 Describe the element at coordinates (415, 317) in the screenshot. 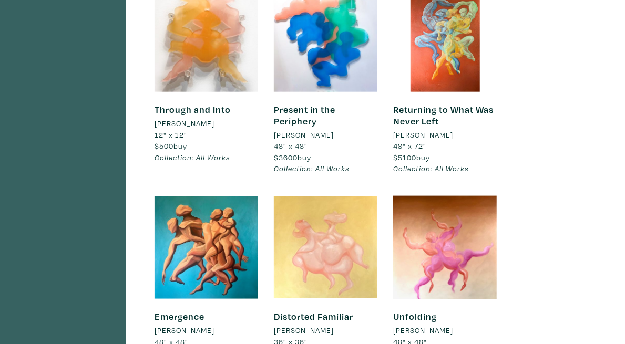

I see `a: Unfolding` at that location.